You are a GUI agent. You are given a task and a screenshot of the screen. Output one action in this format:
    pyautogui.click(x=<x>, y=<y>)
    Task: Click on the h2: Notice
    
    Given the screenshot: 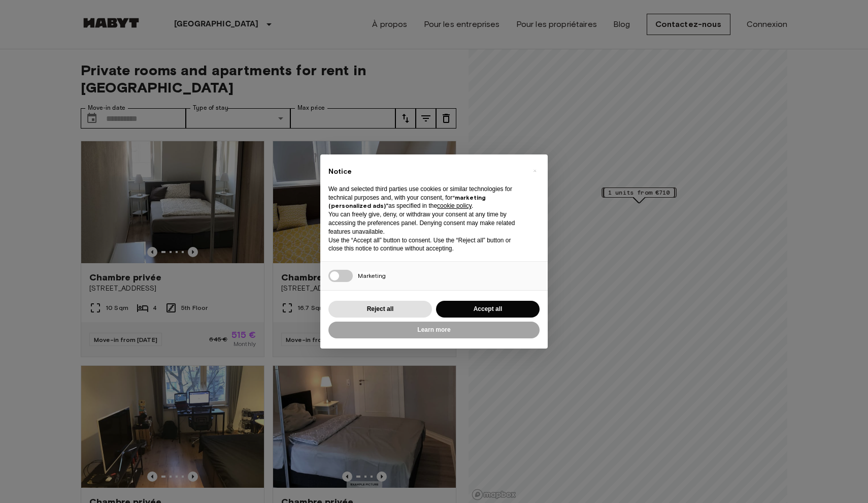 What is the action you would take?
    pyautogui.click(x=426, y=172)
    